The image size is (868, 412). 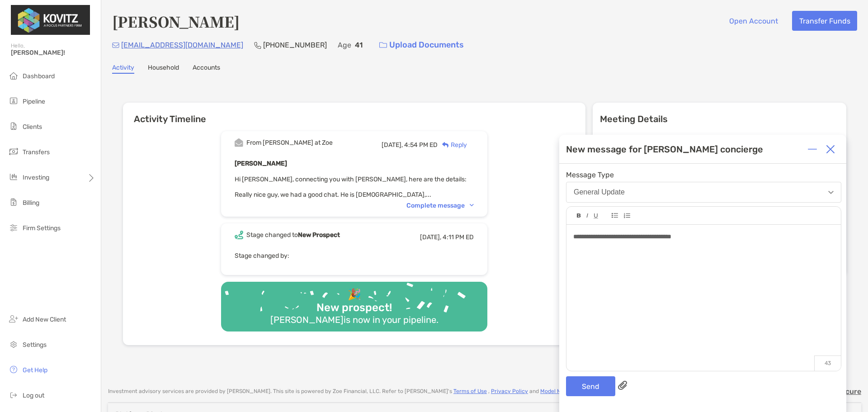 What do you see at coordinates (36, 177) in the screenshot?
I see `span: Investing` at bounding box center [36, 177].